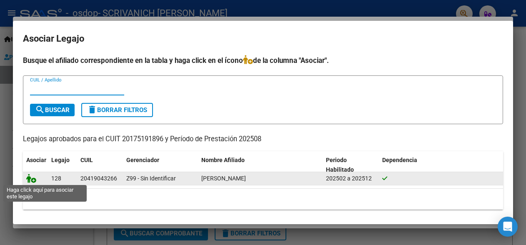  I want to click on button: Buscar, so click(52, 110).